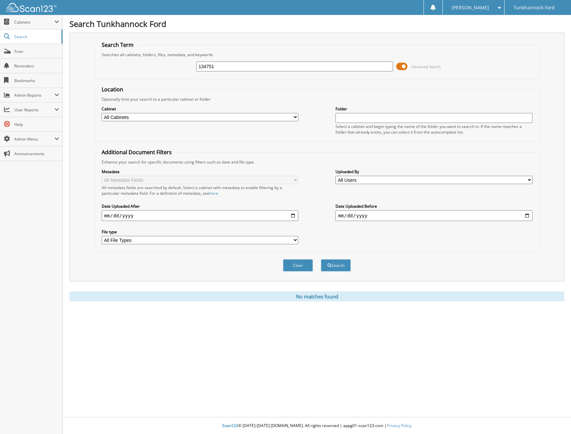 The width and height of the screenshot is (571, 434). Describe the element at coordinates (317, 54) in the screenshot. I see `div: Searches all cabinets, folders, files, metadata, and keywords` at that location.